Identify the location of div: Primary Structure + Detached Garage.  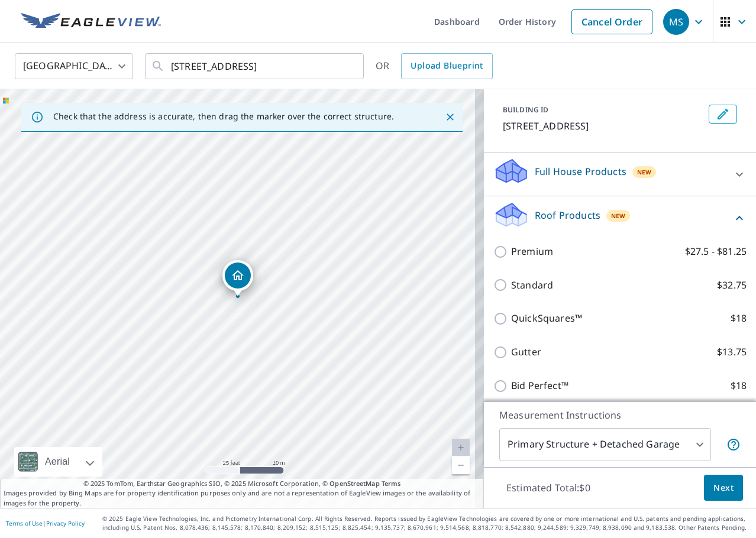
(605, 445).